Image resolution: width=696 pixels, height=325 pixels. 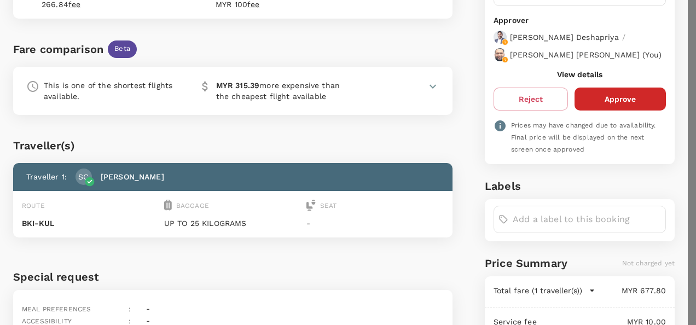 What do you see at coordinates (630, 290) in the screenshot?
I see `p: MYR 677.80` at bounding box center [630, 290].